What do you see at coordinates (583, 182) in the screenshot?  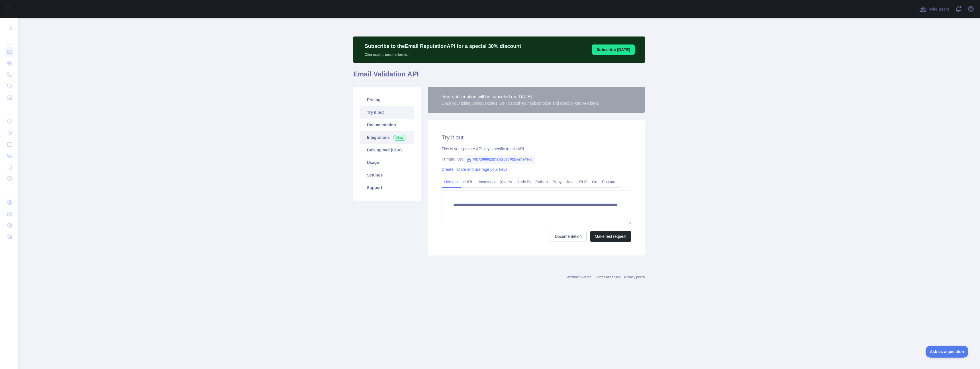 I see `a: PHP` at bounding box center [583, 182].